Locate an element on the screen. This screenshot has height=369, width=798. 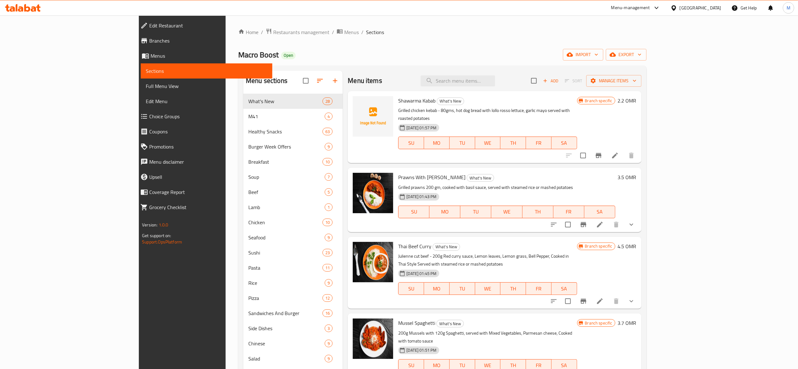
div: Menu-management is located at coordinates (631, 8).